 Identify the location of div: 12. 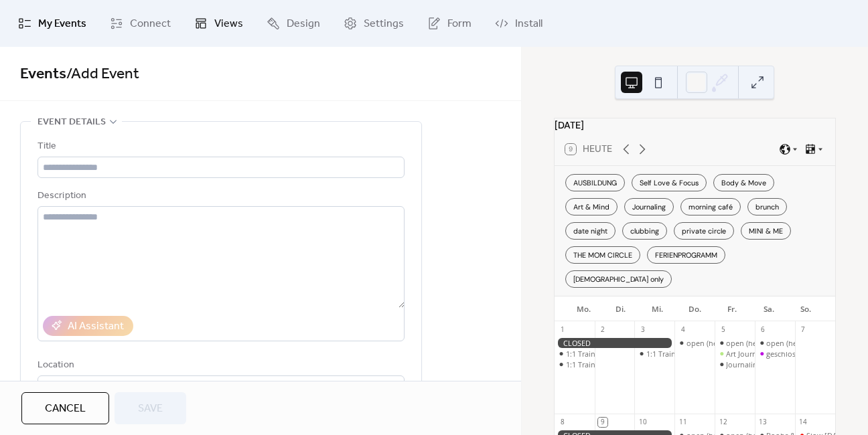
(723, 422).